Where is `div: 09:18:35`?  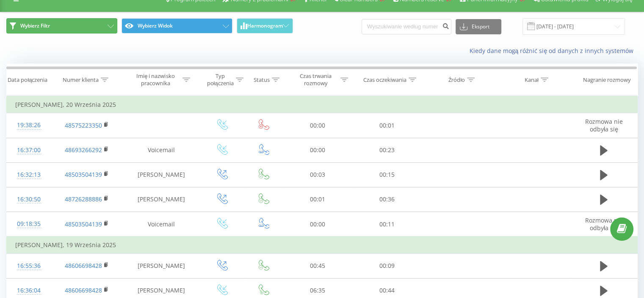 div: 09:18:35 is located at coordinates (29, 224).